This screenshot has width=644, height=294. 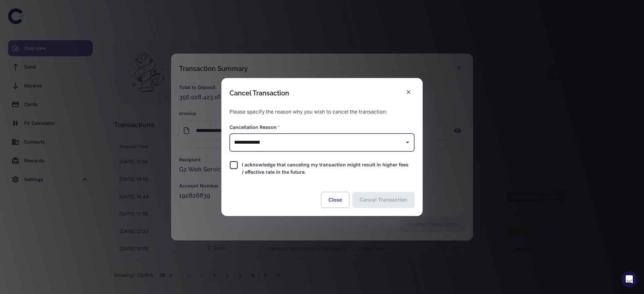 I want to click on button: Open, so click(x=408, y=143).